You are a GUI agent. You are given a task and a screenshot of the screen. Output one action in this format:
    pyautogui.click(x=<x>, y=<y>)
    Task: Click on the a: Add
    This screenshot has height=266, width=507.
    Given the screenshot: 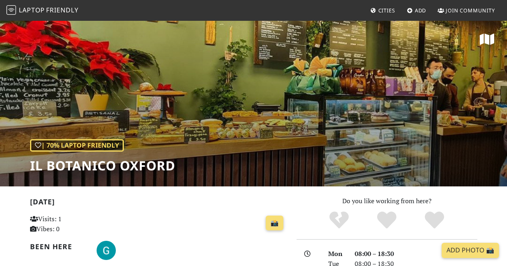 What is the action you would take?
    pyautogui.click(x=416, y=10)
    